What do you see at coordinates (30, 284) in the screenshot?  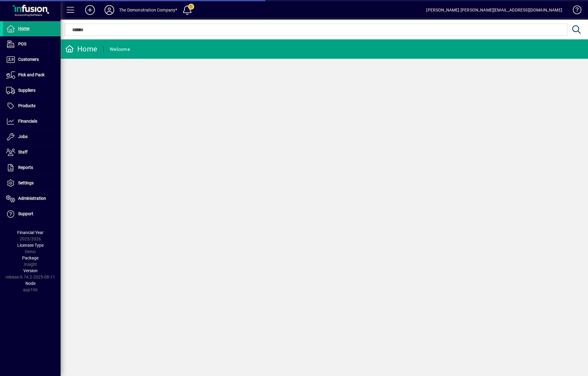 I see `span: Node` at bounding box center [30, 284].